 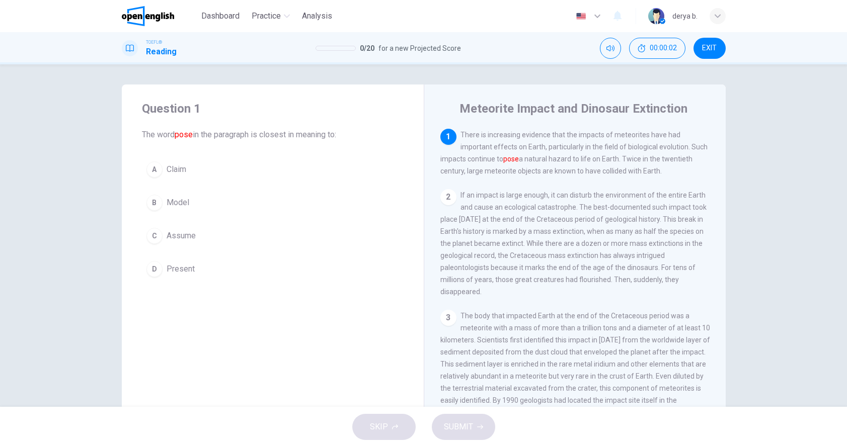 What do you see at coordinates (663, 48) in the screenshot?
I see `span: 00:00:02` at bounding box center [663, 48].